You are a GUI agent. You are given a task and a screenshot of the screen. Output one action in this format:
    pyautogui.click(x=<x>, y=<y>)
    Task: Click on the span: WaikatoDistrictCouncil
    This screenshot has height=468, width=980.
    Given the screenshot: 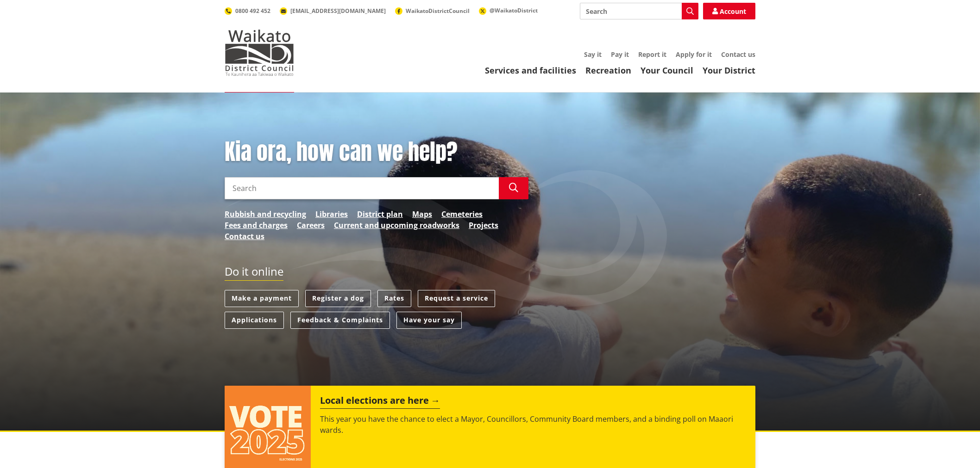 What is the action you would take?
    pyautogui.click(x=438, y=11)
    